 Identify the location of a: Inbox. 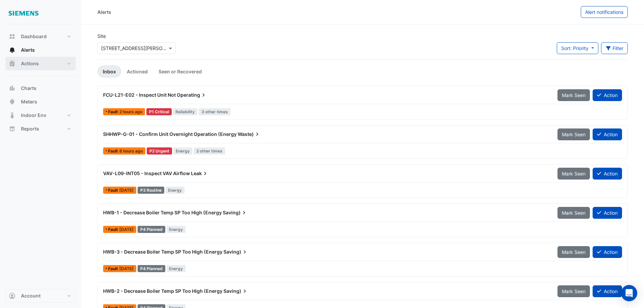
(109, 71).